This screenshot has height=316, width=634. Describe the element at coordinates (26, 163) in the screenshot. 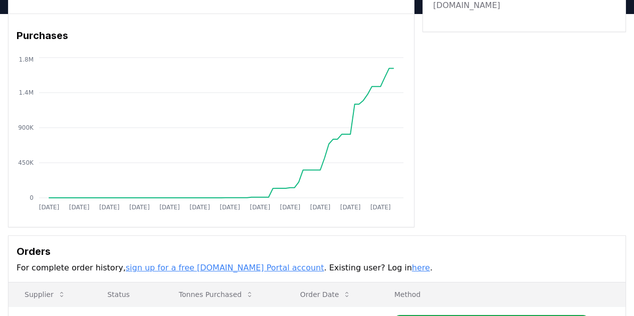

I see `tspan: 450K` at that location.